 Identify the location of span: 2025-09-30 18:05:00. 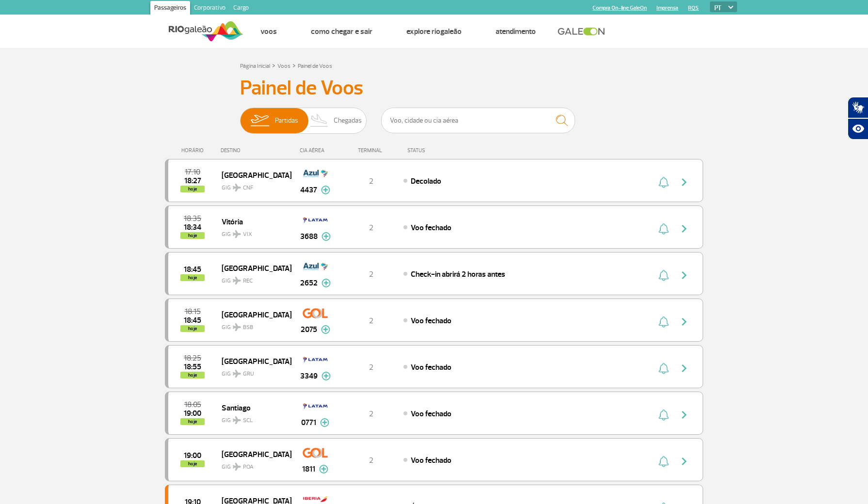
(192, 405).